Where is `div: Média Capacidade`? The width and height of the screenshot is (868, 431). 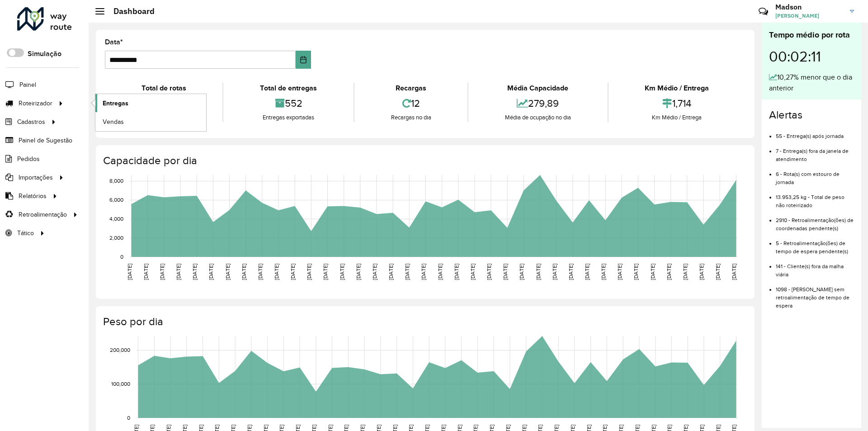
div: Média Capacidade is located at coordinates (538, 88).